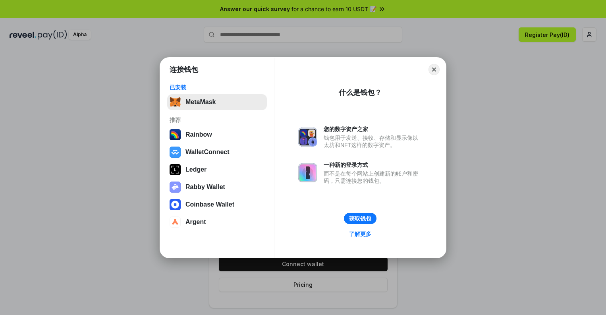 This screenshot has width=606, height=315. I want to click on button: Close, so click(434, 69).